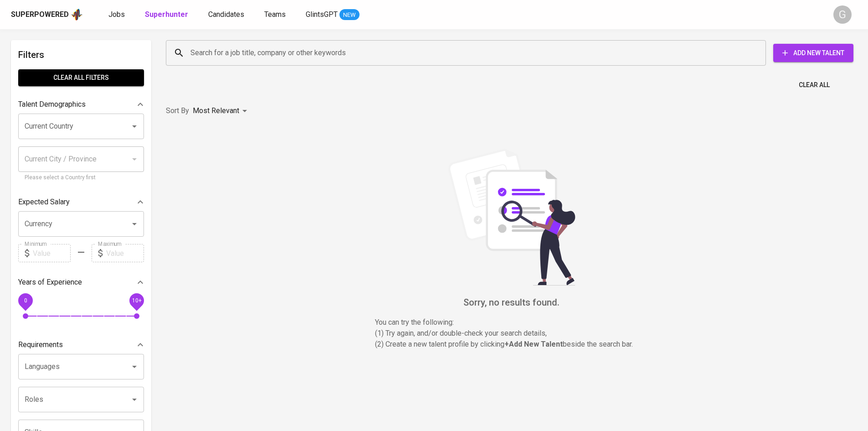  I want to click on p: Requirements, so click(40, 344).